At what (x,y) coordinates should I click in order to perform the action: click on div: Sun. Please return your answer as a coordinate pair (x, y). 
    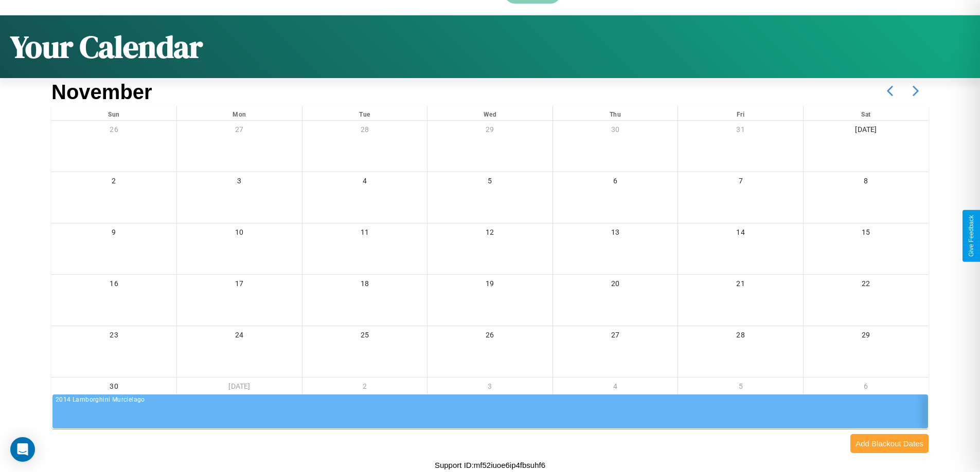
    Looking at the image, I should click on (113, 113).